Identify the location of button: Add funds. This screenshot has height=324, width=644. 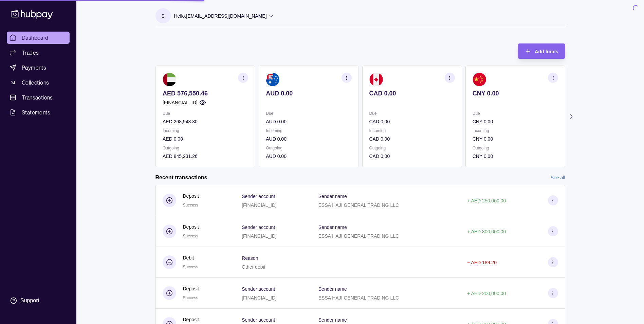
(541, 51).